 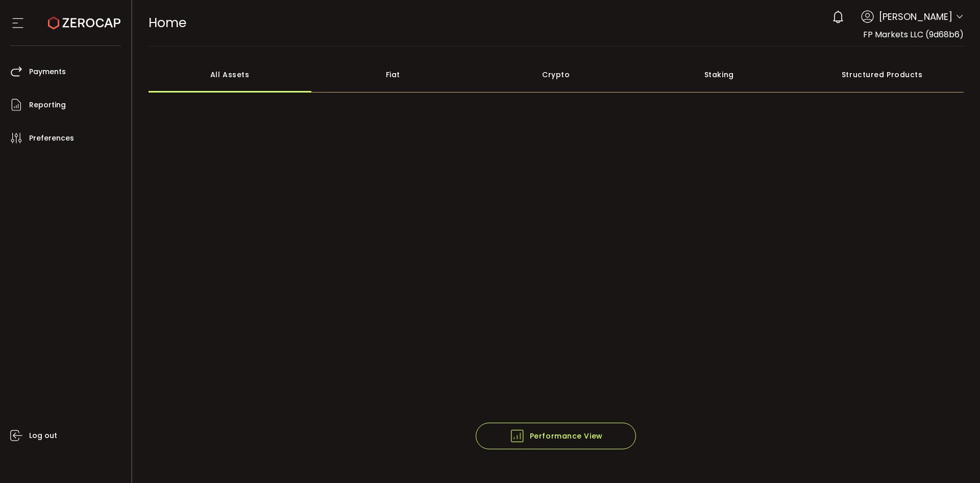 What do you see at coordinates (556, 436) in the screenshot?
I see `button: Performance View` at bounding box center [556, 436].